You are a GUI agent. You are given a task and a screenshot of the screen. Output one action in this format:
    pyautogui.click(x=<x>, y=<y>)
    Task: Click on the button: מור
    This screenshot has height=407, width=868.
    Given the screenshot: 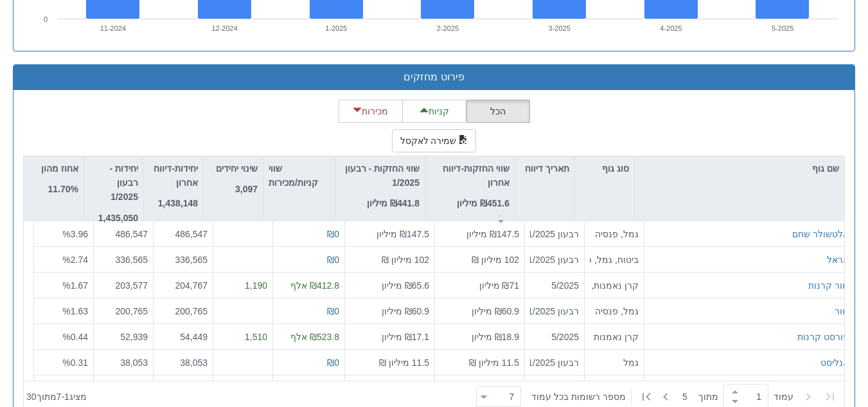 What is the action you would take?
    pyautogui.click(x=842, y=310)
    